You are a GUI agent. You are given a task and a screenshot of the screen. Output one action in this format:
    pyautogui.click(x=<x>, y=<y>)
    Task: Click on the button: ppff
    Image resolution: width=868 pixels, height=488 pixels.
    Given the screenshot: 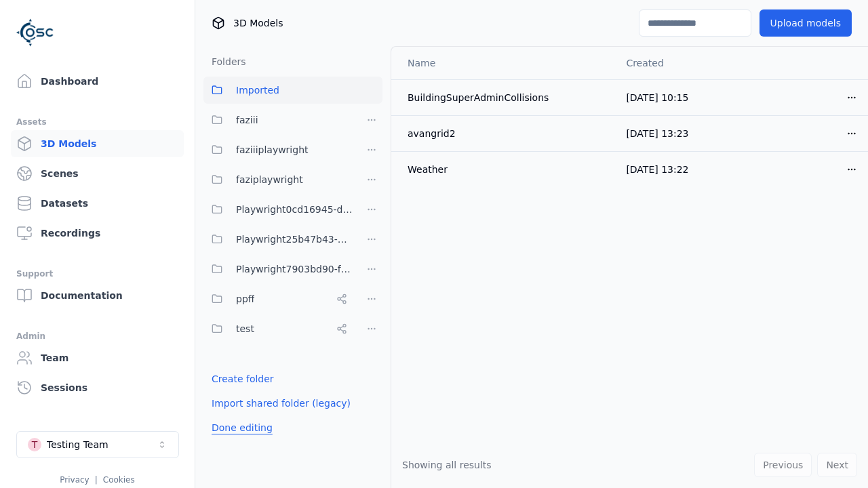 What is the action you would take?
    pyautogui.click(x=278, y=299)
    